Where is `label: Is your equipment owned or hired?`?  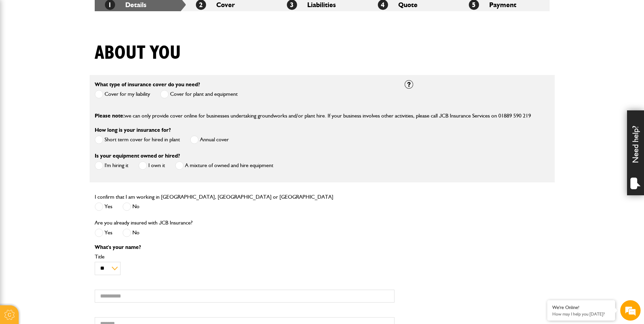
label: Is your equipment owned or hired? is located at coordinates (137, 156).